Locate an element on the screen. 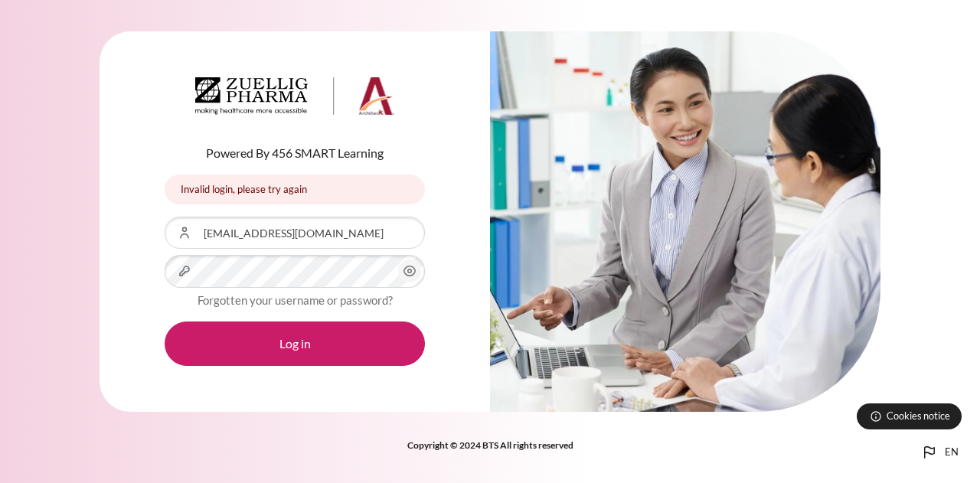 The height and width of the screenshot is (483, 980). div: Invalid login, please try again is located at coordinates (295, 189).